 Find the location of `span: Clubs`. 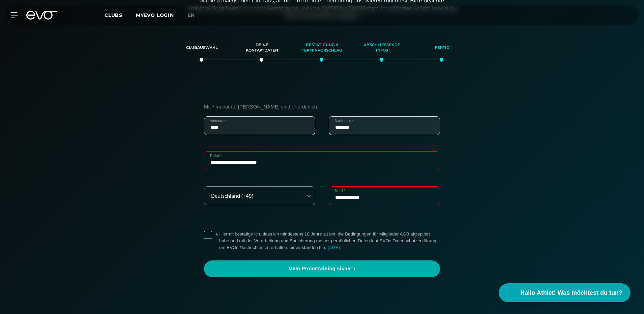

span: Clubs is located at coordinates (114, 15).